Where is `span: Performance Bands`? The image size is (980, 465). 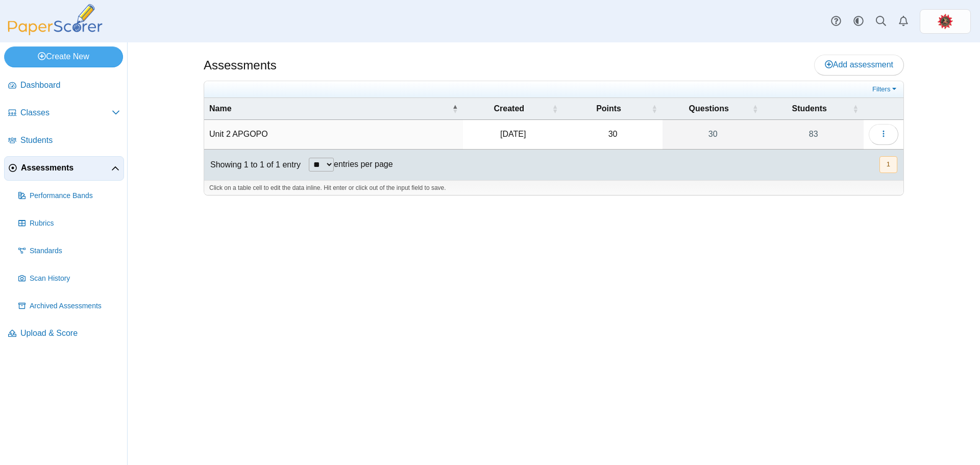
span: Performance Bands is located at coordinates (74, 195).